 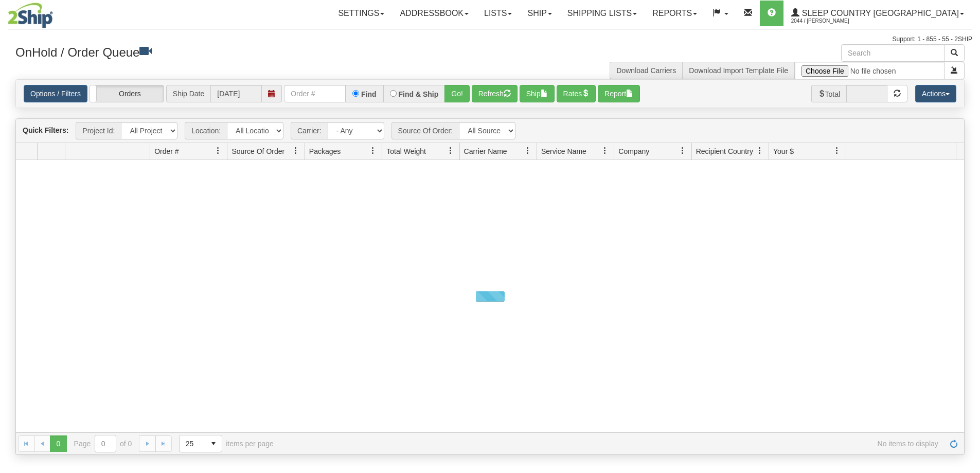 What do you see at coordinates (55, 94) in the screenshot?
I see `a: Options / Filters` at bounding box center [55, 94].